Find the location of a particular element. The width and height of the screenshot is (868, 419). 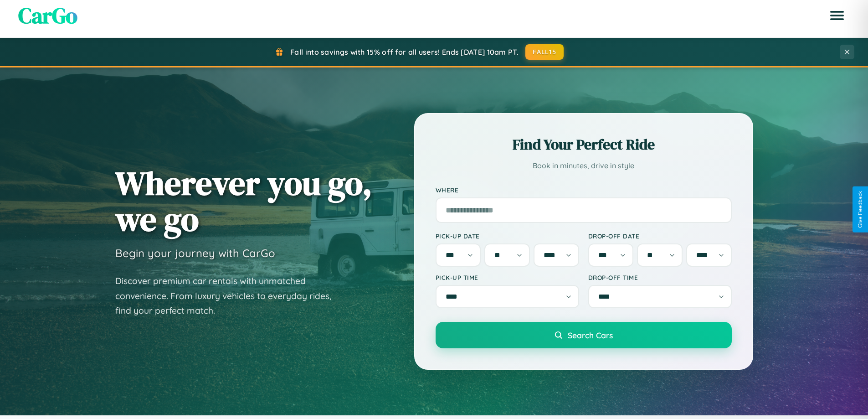

label: Pick-up Time is located at coordinates (508, 277).